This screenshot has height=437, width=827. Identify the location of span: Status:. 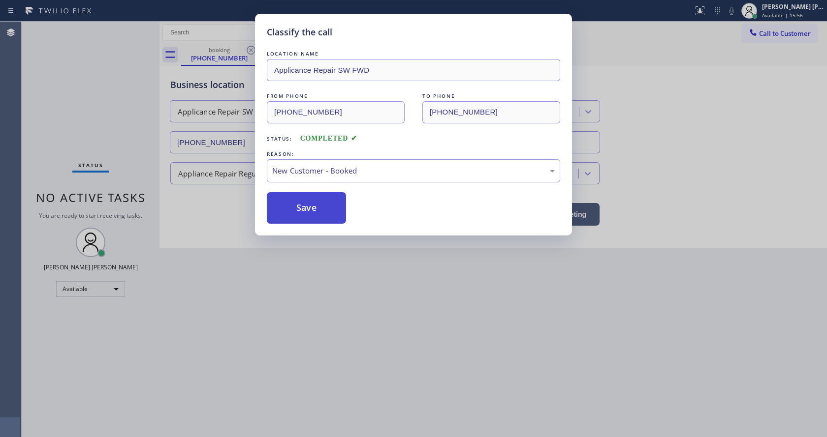
(279, 139).